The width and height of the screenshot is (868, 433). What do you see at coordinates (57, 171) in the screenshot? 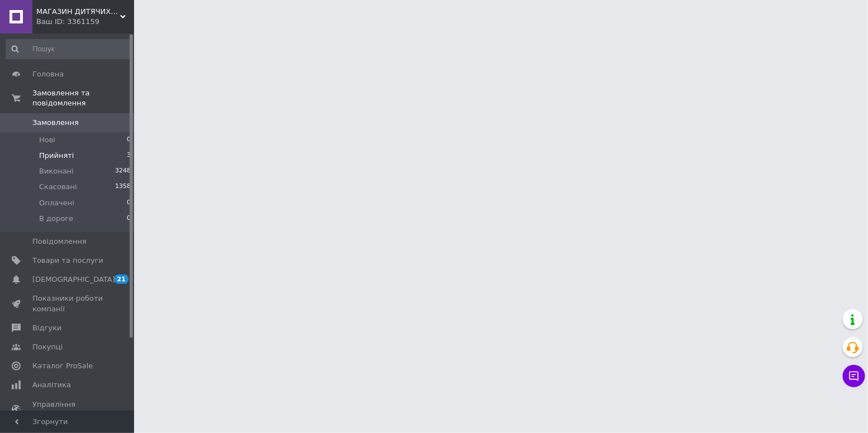
I see `span: Виконані` at bounding box center [57, 171].